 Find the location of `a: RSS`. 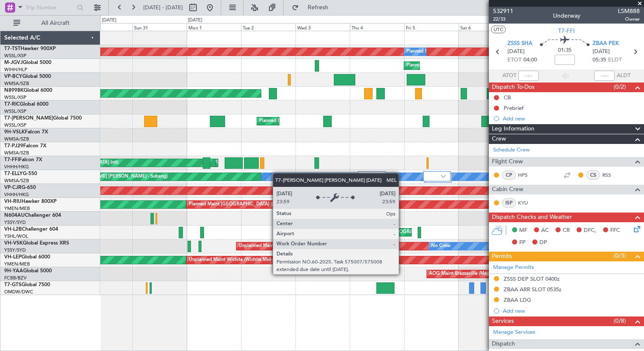

a: RSS is located at coordinates (611, 175).